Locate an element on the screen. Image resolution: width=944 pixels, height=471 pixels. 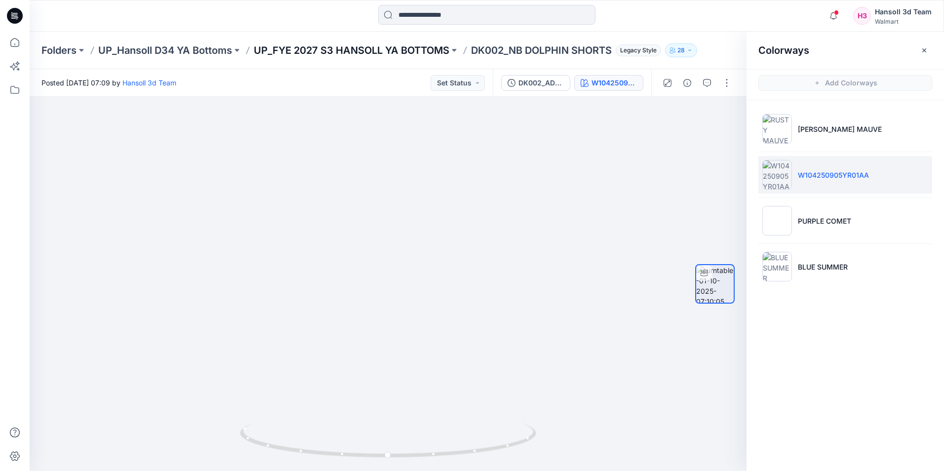
p: UP_Hansoll D34 YA Bottoms is located at coordinates (165, 50).